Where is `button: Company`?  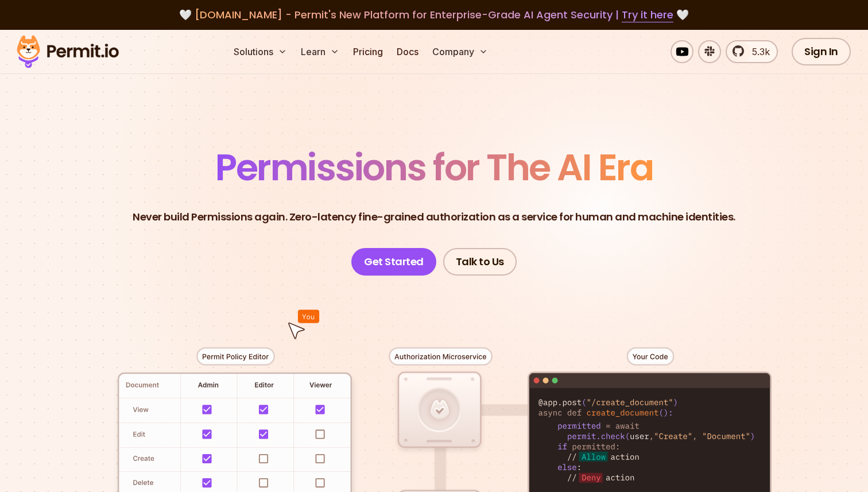 button: Company is located at coordinates (460, 52).